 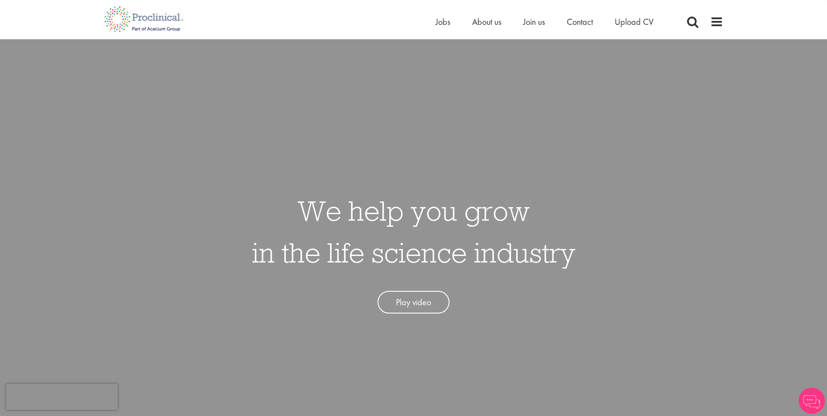 I want to click on span: Contact, so click(x=580, y=22).